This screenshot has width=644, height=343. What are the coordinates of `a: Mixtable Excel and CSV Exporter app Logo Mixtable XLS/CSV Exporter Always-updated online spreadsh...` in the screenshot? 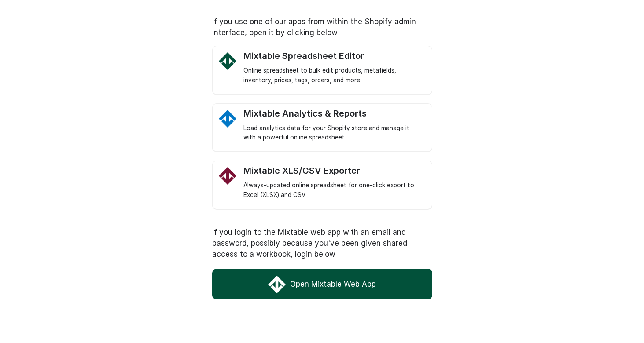 It's located at (333, 183).